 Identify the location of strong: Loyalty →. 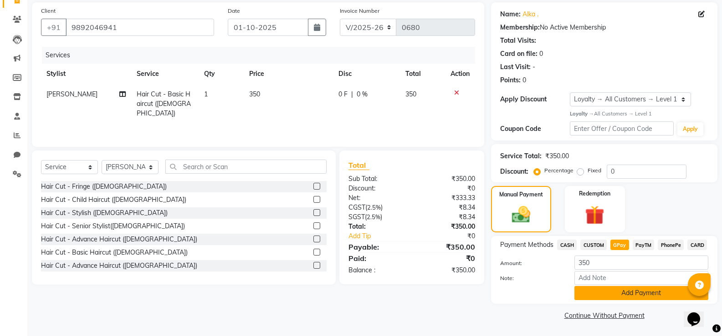
(581, 114).